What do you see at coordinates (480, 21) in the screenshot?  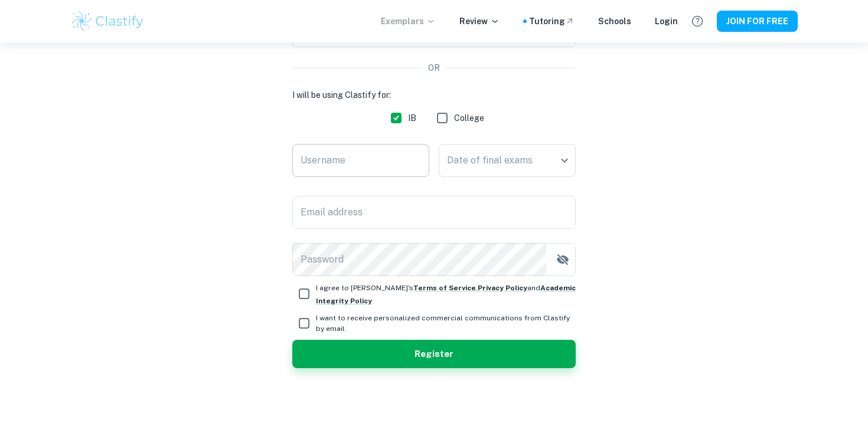 I see `p: Review` at bounding box center [480, 21].